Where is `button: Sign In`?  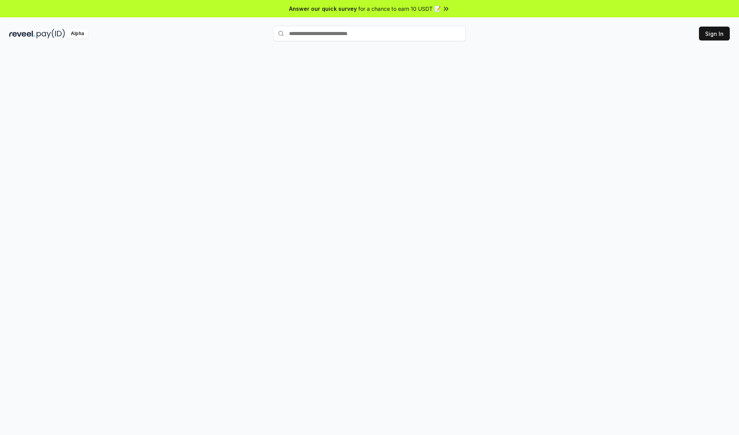 button: Sign In is located at coordinates (714, 33).